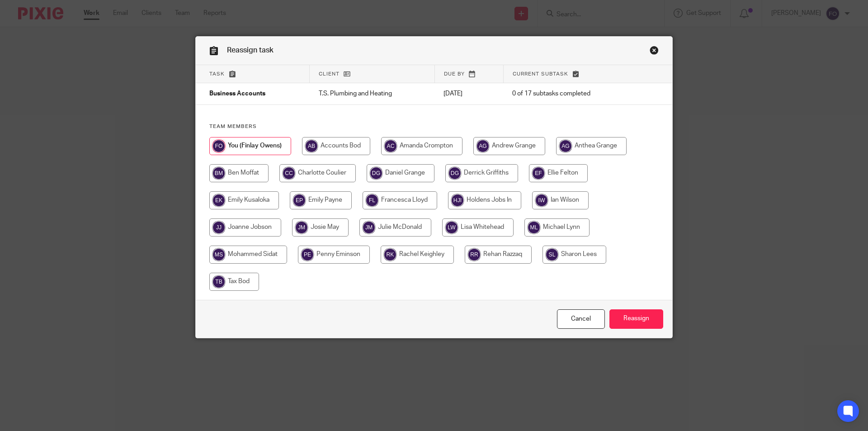  Describe the element at coordinates (454, 74) in the screenshot. I see `span: Due by` at that location.